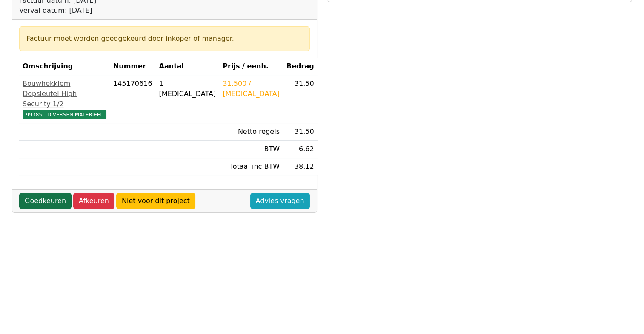 This screenshot has width=644, height=334. I want to click on th: Omschrijving, so click(64, 66).